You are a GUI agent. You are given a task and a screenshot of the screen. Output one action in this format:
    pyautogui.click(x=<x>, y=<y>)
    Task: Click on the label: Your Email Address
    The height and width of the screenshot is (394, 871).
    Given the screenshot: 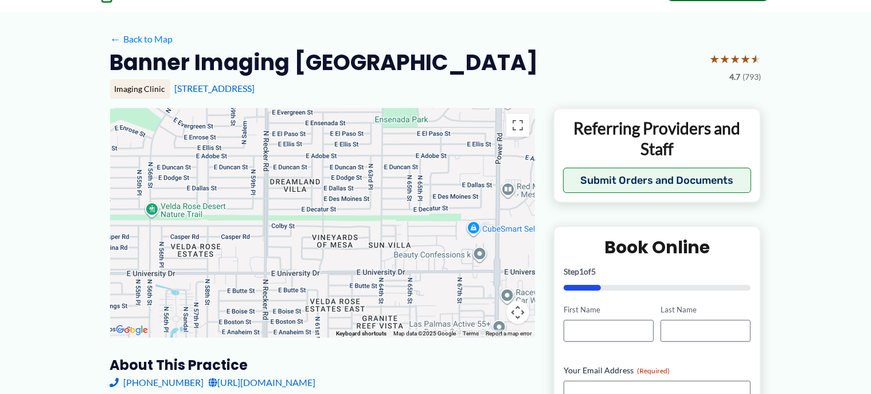 What is the action you would take?
    pyautogui.click(x=657, y=370)
    